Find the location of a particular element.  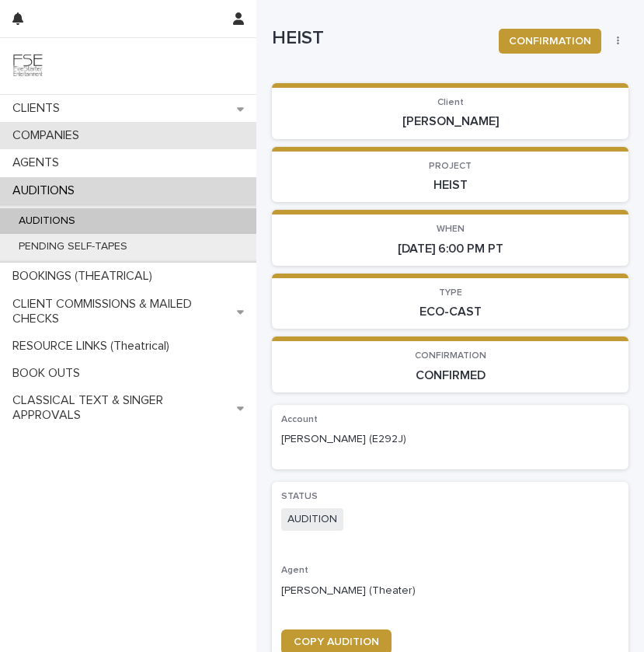

span: Account is located at coordinates (299, 419).